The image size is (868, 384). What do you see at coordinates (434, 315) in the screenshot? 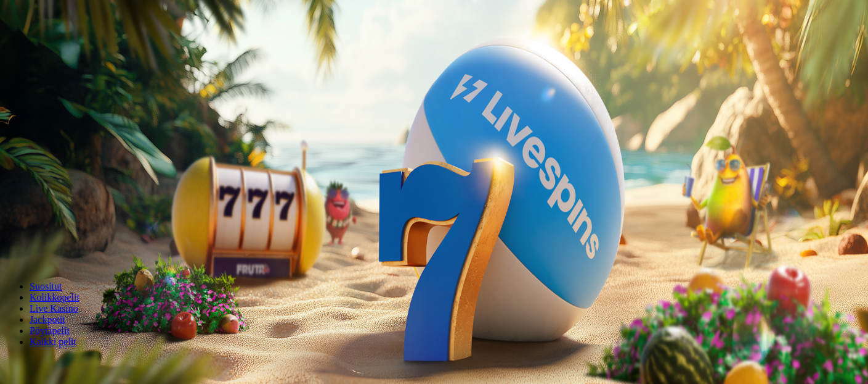
I see `header: Lobby` at bounding box center [434, 315].